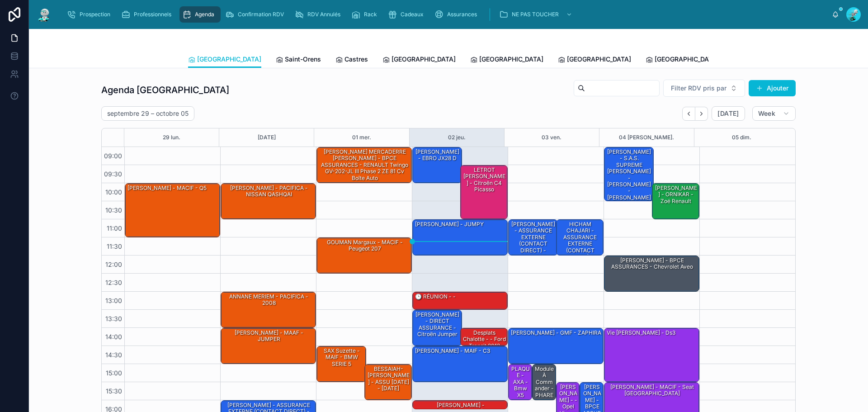 Image resolution: width=868 pixels, height=412 pixels. Describe the element at coordinates (114, 192) in the screenshot. I see `span: 10:00` at that location.